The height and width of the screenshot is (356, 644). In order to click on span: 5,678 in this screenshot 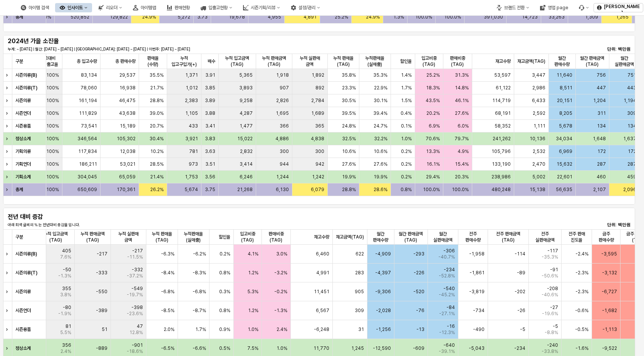, I will do `click(566, 126)`.